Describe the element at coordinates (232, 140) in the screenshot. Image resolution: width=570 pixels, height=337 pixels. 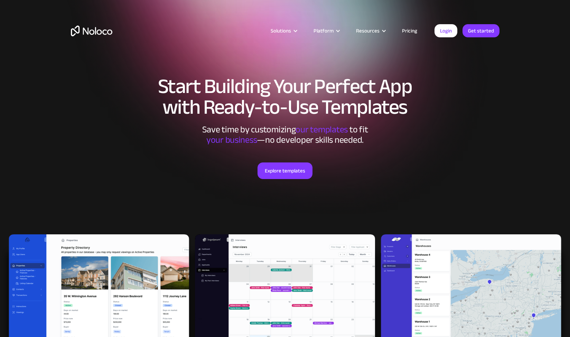
I see `span: your business` at that location.